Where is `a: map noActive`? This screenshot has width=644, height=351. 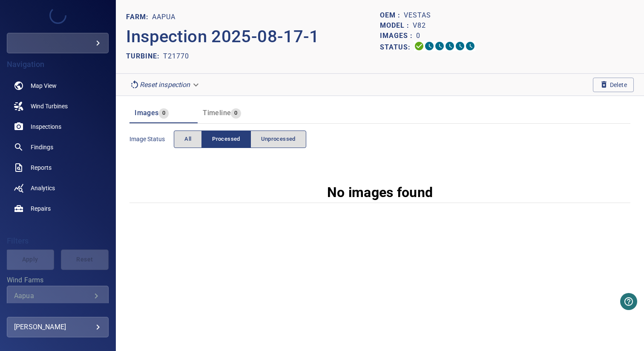
a: map noActive is located at coordinates (58, 86).